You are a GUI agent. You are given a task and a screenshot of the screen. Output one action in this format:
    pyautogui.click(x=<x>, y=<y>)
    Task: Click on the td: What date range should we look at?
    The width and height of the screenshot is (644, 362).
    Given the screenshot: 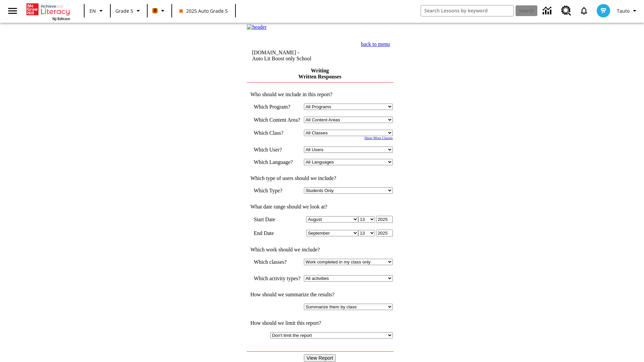 What is the action you would take?
    pyautogui.click(x=320, y=207)
    